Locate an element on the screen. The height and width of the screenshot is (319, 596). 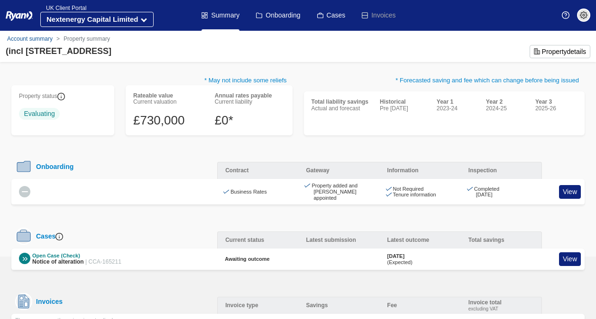
div: (Expected) is located at coordinates (400, 259).